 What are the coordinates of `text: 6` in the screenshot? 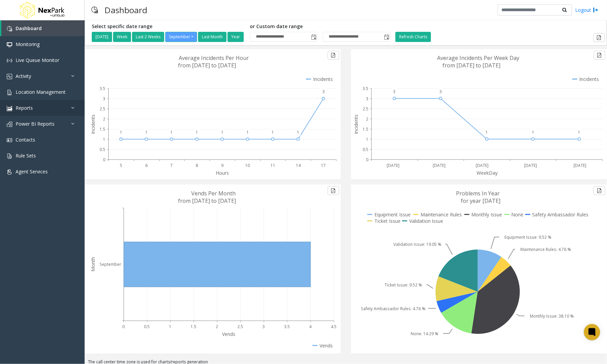 It's located at (146, 165).